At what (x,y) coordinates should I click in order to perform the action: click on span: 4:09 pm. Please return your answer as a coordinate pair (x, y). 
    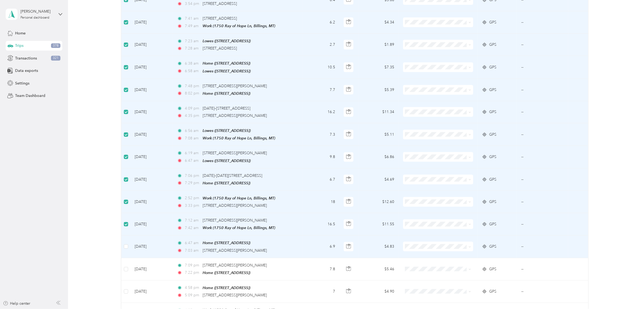
    Looking at the image, I should click on (192, 108).